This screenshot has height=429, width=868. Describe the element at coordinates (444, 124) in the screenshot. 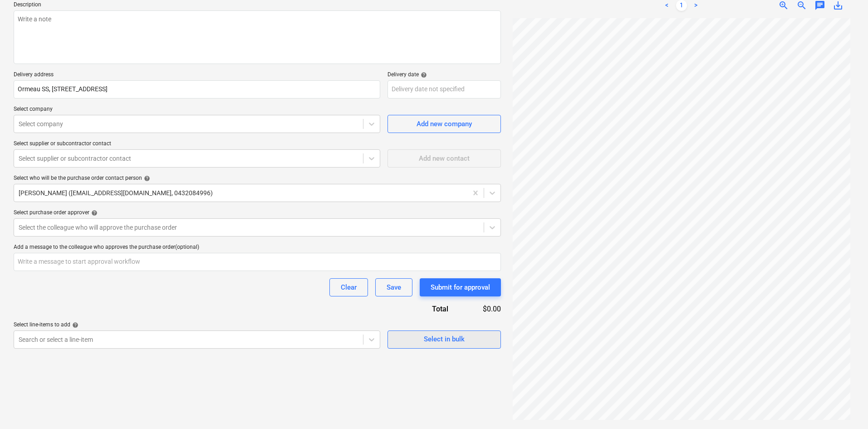

I see `button: Add new company` at that location.